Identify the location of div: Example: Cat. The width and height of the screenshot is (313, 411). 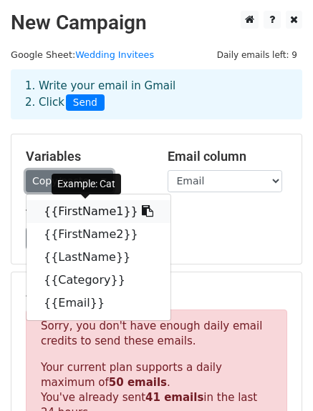
(86, 184).